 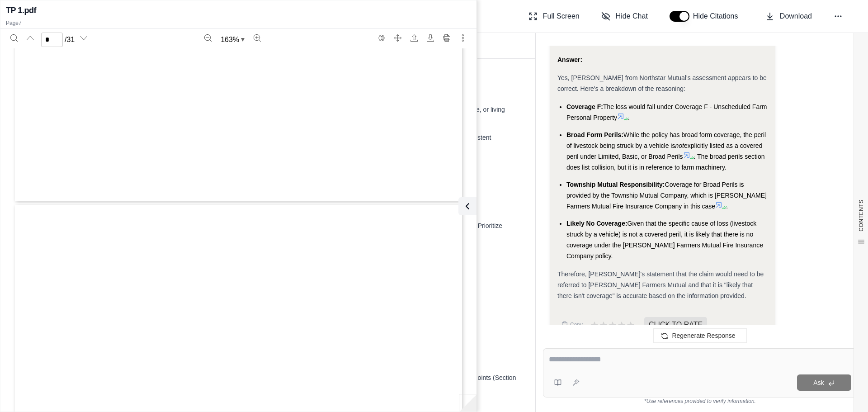 I want to click on span: Full Screen, so click(x=561, y=16).